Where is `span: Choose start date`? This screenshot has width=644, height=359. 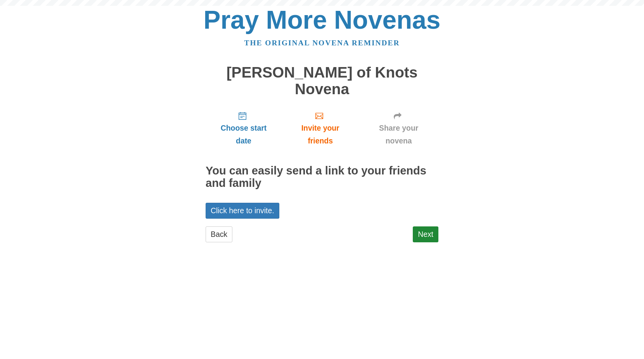
span: Choose start date is located at coordinates (244, 134).